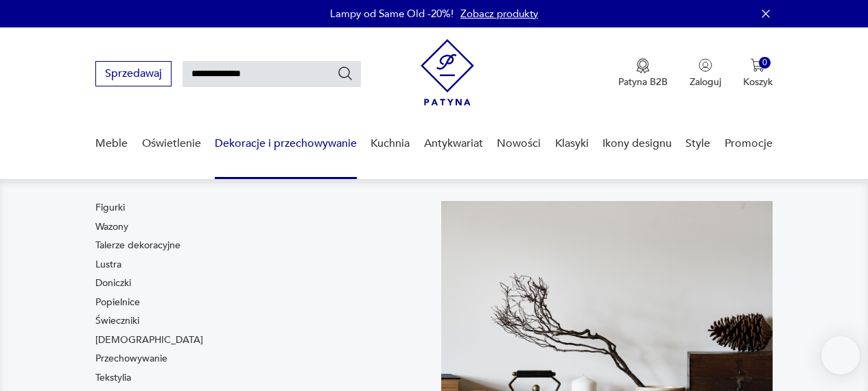 The width and height of the screenshot is (868, 391). I want to click on a: Ikona medaluPatyna B2B, so click(643, 73).